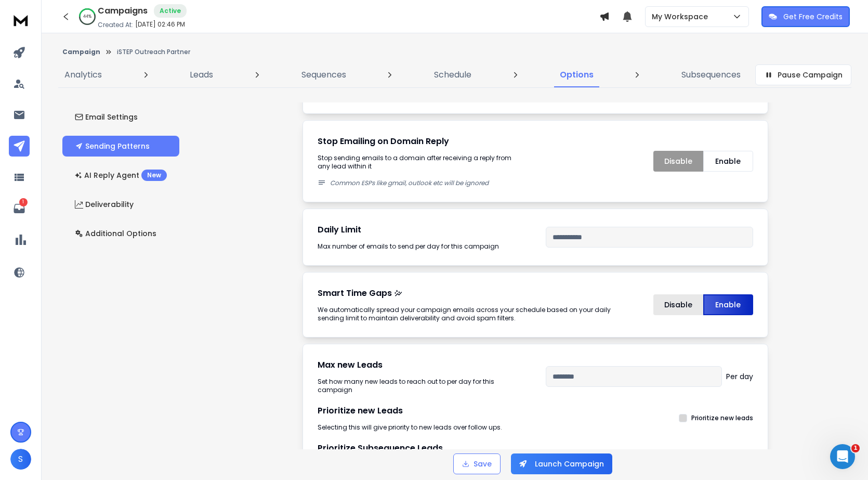 Image resolution: width=868 pixels, height=480 pixels. Describe the element at coordinates (421, 141) in the screenshot. I see `h1: Stop Emailing on Domain Reply` at that location.